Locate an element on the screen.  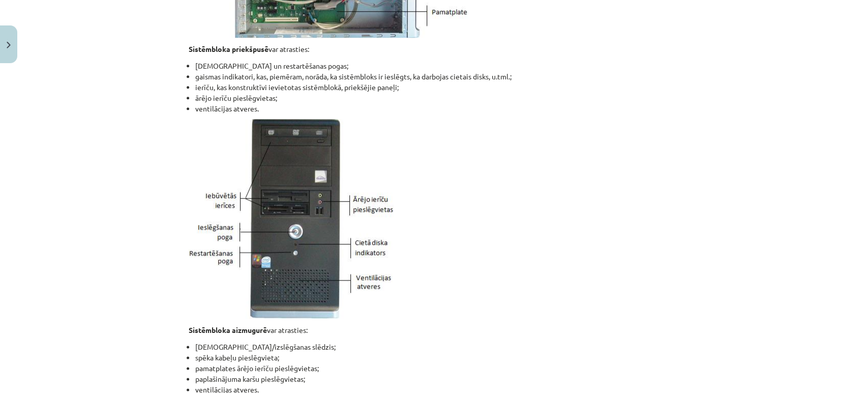
li: pamatplates ārējo ierīču pieslēgvietas; is located at coordinates (437, 368).